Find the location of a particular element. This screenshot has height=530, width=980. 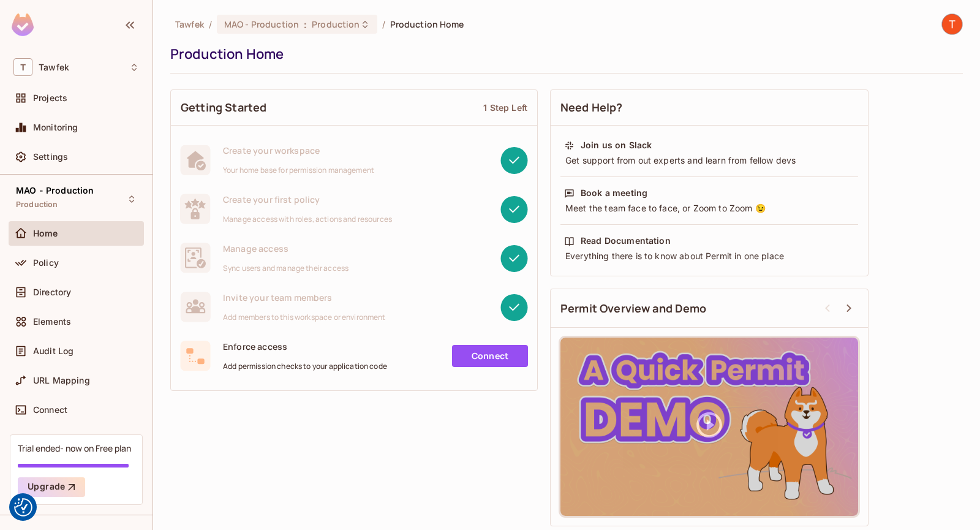

span: Projects is located at coordinates (50, 98).